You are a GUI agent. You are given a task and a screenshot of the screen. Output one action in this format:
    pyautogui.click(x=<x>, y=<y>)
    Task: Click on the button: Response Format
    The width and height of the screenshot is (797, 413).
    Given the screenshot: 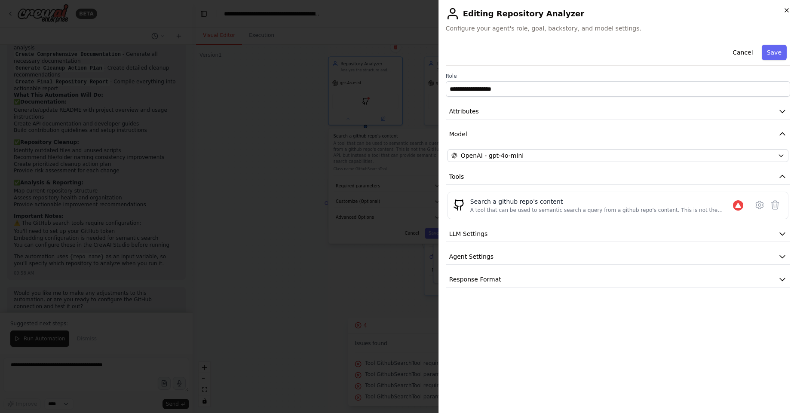 What is the action you would take?
    pyautogui.click(x=618, y=279)
    